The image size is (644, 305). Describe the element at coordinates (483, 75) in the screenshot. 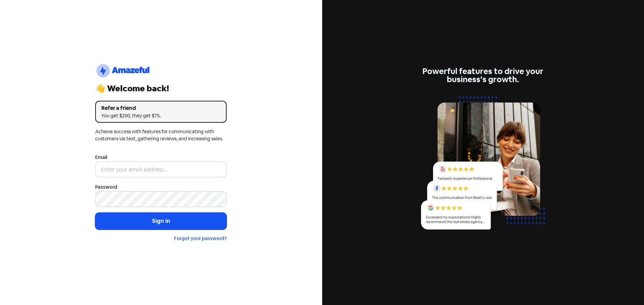

I see `div: Powerful features to drive your business's growth.` at that location.